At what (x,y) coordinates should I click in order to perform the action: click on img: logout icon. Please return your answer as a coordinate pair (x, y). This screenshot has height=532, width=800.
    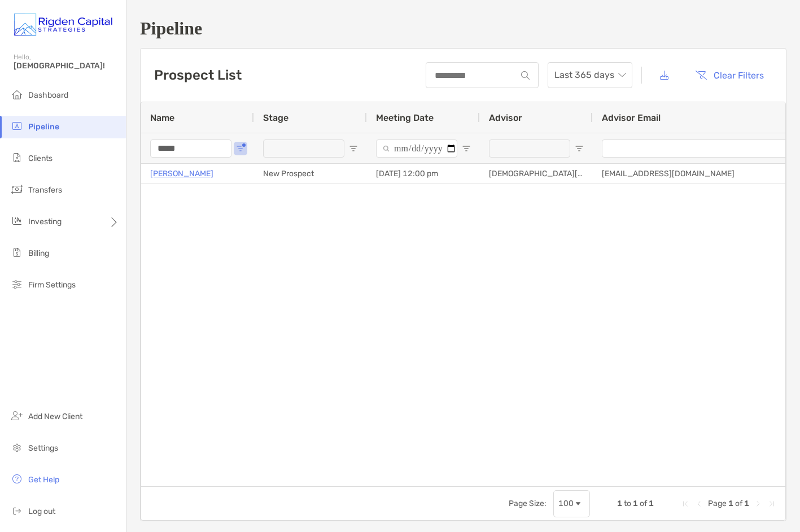
    Looking at the image, I should click on (17, 511).